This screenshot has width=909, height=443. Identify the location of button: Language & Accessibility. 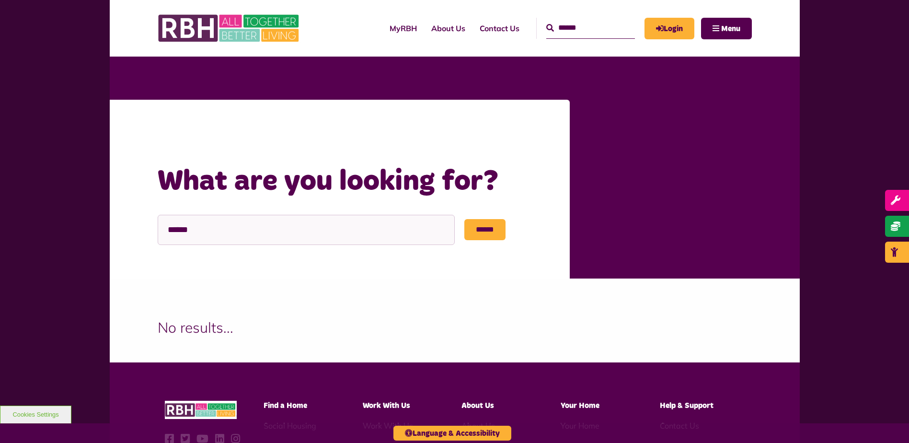
(452, 433).